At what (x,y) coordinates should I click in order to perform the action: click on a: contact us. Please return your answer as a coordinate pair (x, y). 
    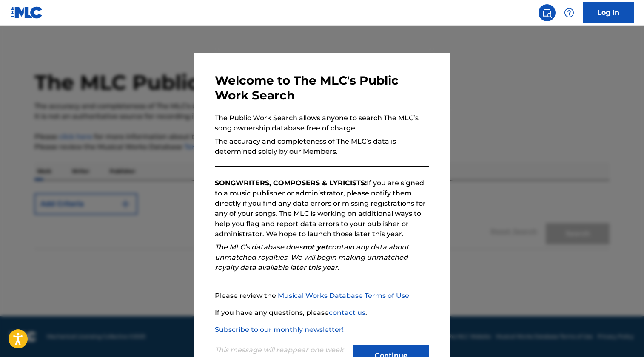
    Looking at the image, I should click on (347, 312).